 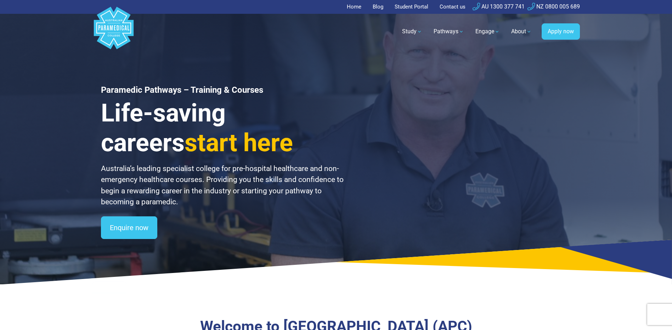 What do you see at coordinates (239, 143) in the screenshot?
I see `span: start here` at bounding box center [239, 143].